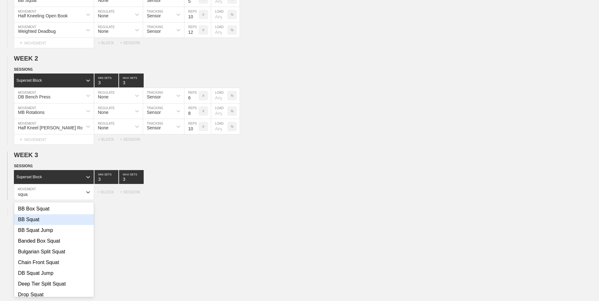  What do you see at coordinates (54, 252) in the screenshot?
I see `div: Bulgarian Split Squat` at bounding box center [54, 252].